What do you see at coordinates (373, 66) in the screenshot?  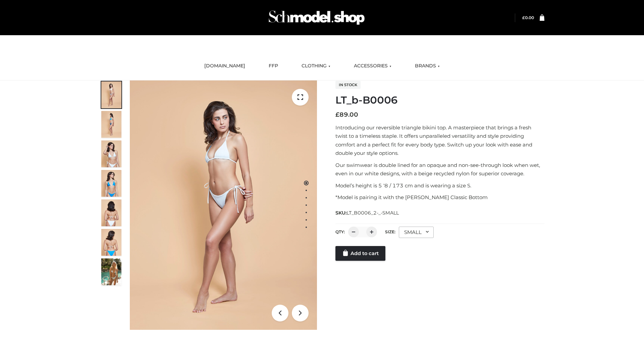 I see `a: ACCESSORIES` at bounding box center [373, 66].